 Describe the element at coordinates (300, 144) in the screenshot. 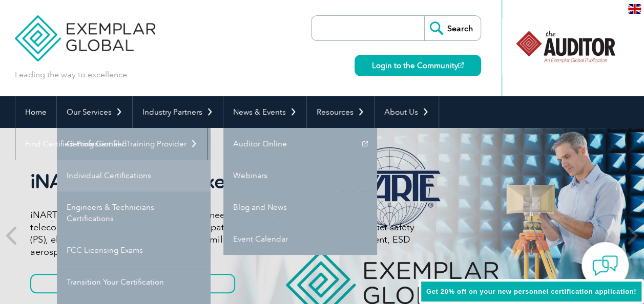

I see `a: Auditor Online` at that location.